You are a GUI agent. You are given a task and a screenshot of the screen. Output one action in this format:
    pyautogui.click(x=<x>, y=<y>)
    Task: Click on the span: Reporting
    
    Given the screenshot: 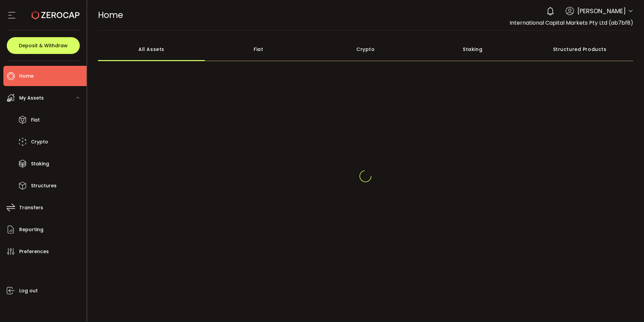 What is the action you would take?
    pyautogui.click(x=32, y=230)
    